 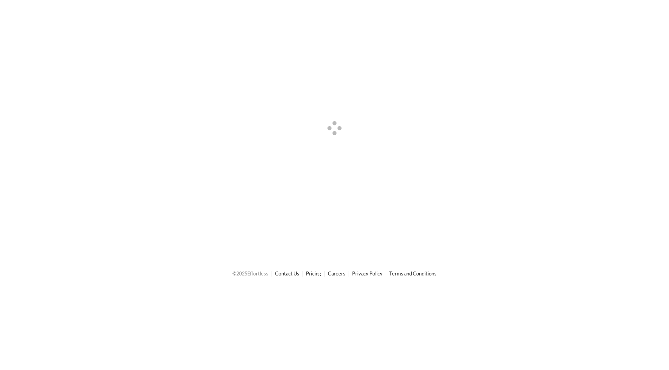 What do you see at coordinates (250, 274) in the screenshot?
I see `span: © 2025 Effortless` at bounding box center [250, 274].